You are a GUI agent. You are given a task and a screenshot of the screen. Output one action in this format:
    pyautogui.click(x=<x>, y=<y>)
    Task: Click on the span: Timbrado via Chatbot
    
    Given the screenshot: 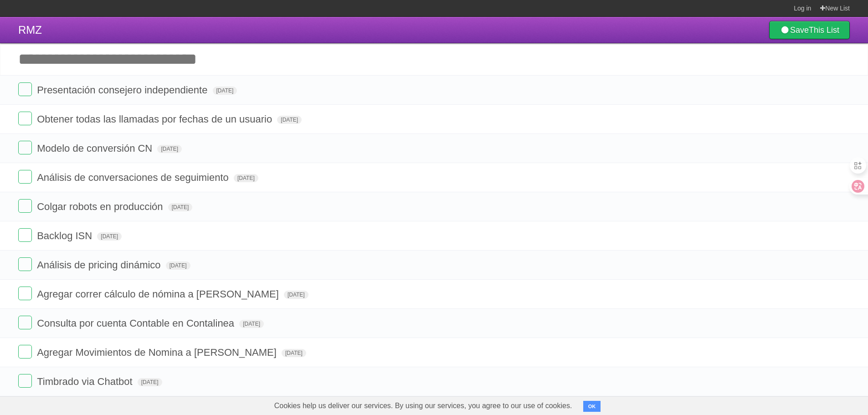 What is the action you would take?
    pyautogui.click(x=86, y=381)
    